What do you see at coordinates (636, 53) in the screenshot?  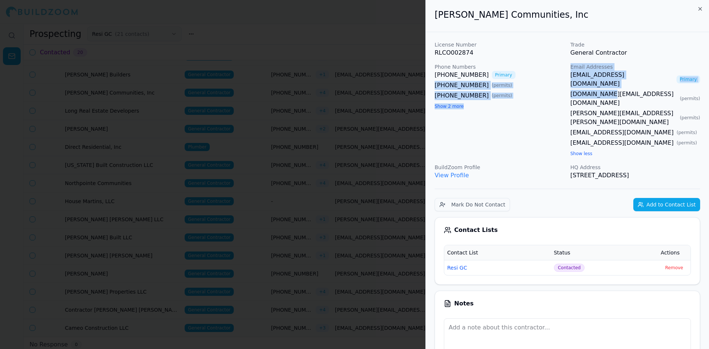 I see `p: General Contractor` at bounding box center [636, 53].